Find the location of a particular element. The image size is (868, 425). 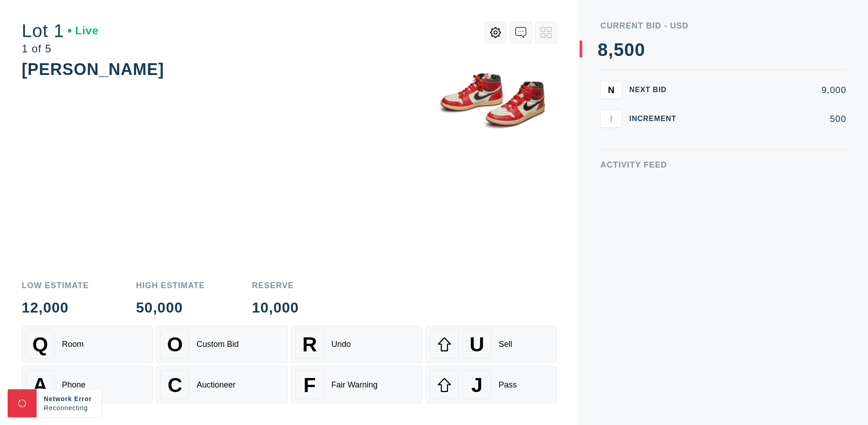

button: I is located at coordinates (611, 119).